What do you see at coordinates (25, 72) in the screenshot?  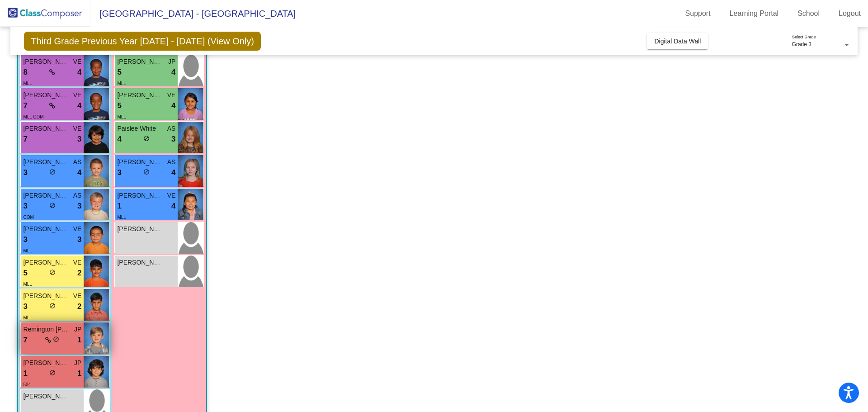 I see `span: 8` at bounding box center [25, 72].